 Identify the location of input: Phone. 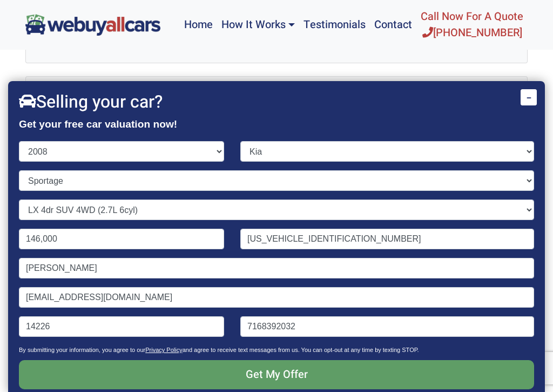
(387, 326).